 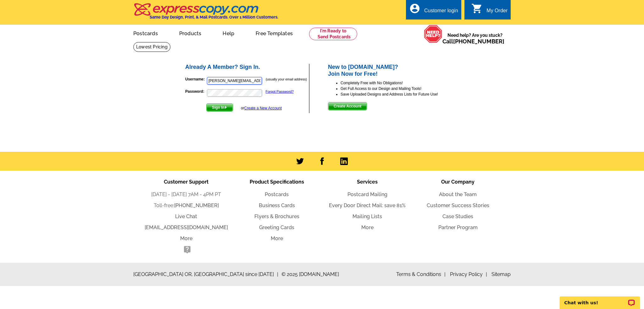 I want to click on a: Free Templates, so click(x=275, y=33).